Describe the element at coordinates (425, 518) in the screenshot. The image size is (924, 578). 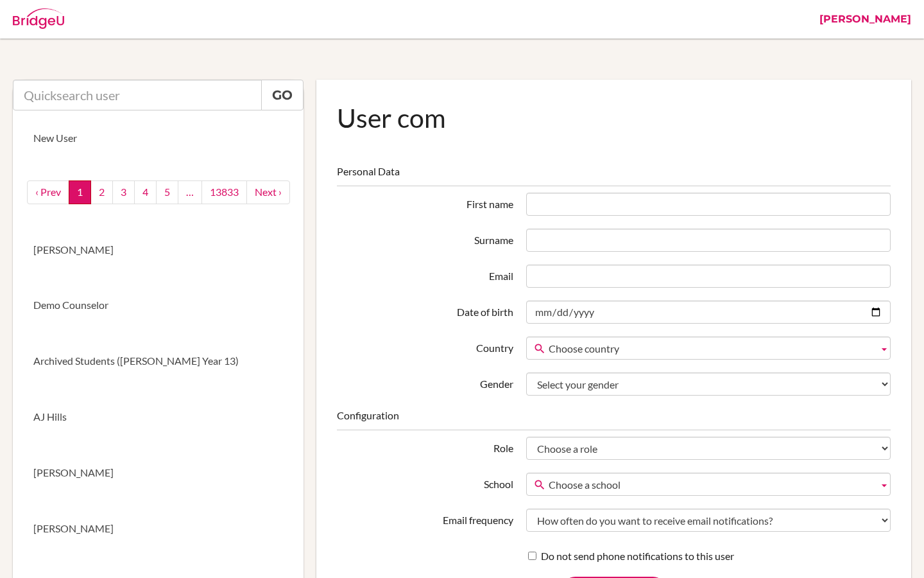
I see `label: Email frequency` at that location.